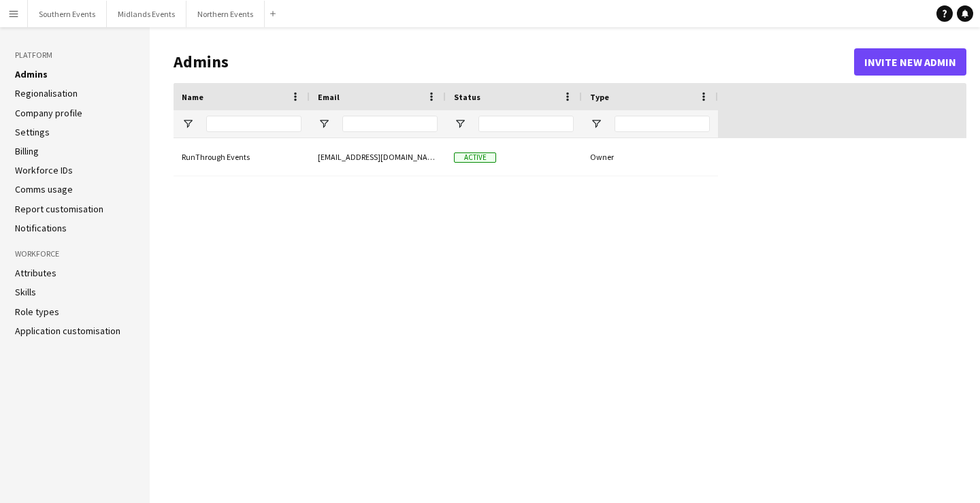 Image resolution: width=980 pixels, height=503 pixels. What do you see at coordinates (467, 97) in the screenshot?
I see `span: Status` at bounding box center [467, 97].